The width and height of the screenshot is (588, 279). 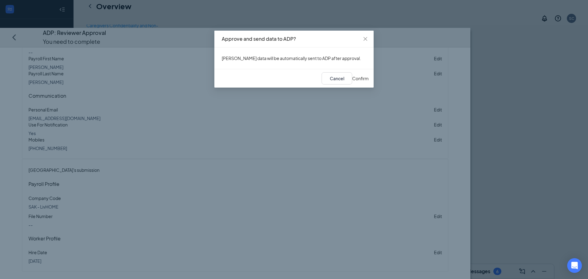 I want to click on button: Confirm, so click(x=361, y=78).